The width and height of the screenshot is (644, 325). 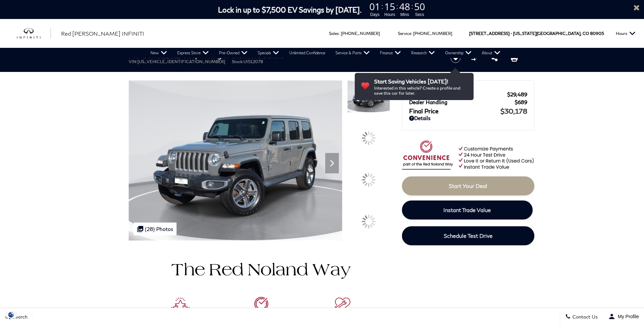 I want to click on span: Hours, so click(x=390, y=14).